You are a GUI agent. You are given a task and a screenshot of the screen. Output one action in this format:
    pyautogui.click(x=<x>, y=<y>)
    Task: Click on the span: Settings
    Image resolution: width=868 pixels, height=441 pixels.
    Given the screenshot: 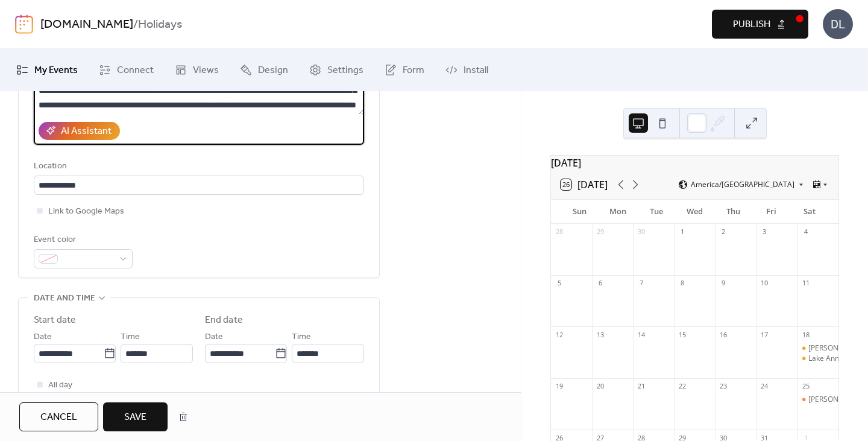 What is the action you would take?
    pyautogui.click(x=346, y=71)
    